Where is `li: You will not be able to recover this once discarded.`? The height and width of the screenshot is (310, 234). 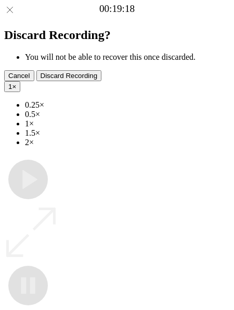
li: You will not be able to recover this once discarded. is located at coordinates (127, 57).